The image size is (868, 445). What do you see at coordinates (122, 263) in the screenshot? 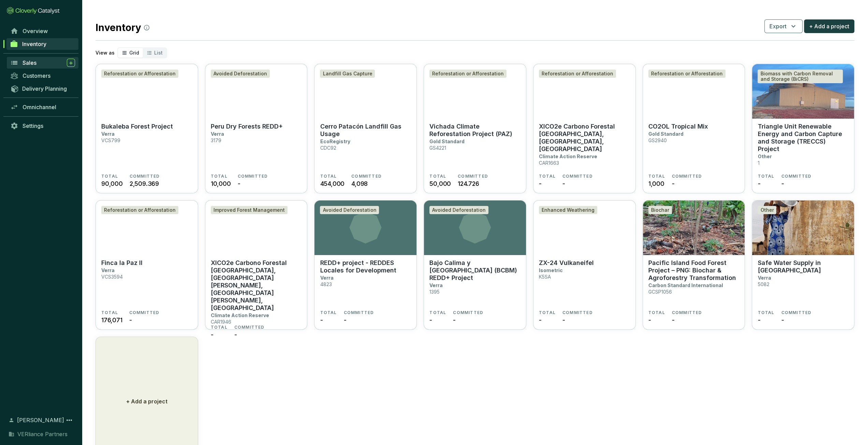
I see `p: Finca la Paz II` at bounding box center [122, 263].